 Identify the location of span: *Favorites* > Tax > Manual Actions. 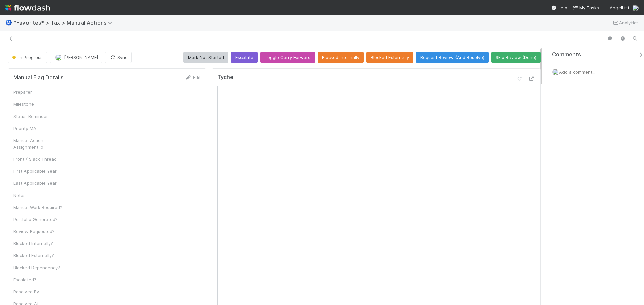
(65, 23).